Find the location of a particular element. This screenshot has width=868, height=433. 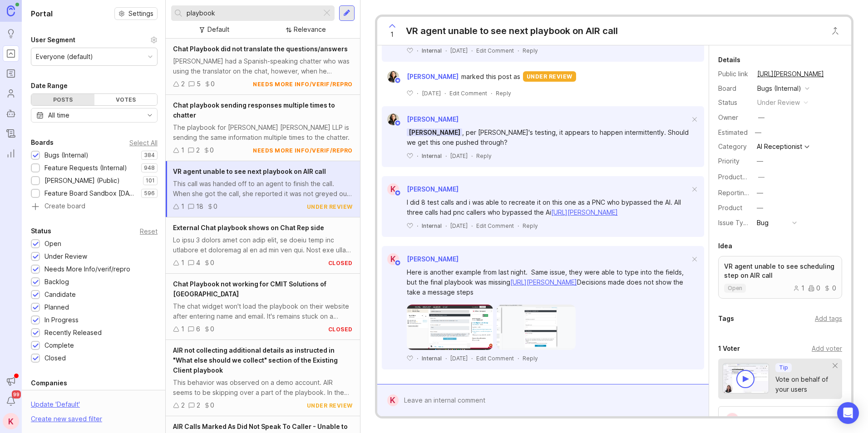

a: AIR not collecting additional details as instructed in "What else should we collect" section of t... is located at coordinates (263, 378).